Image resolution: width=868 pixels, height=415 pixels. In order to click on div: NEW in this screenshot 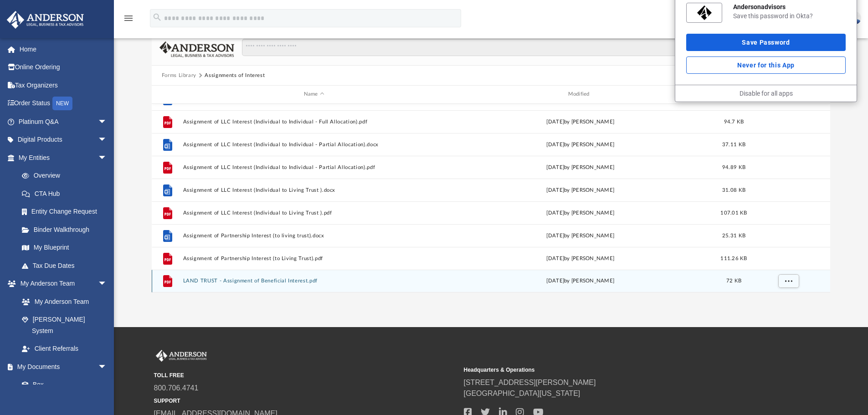, I will do `click(63, 104)`.